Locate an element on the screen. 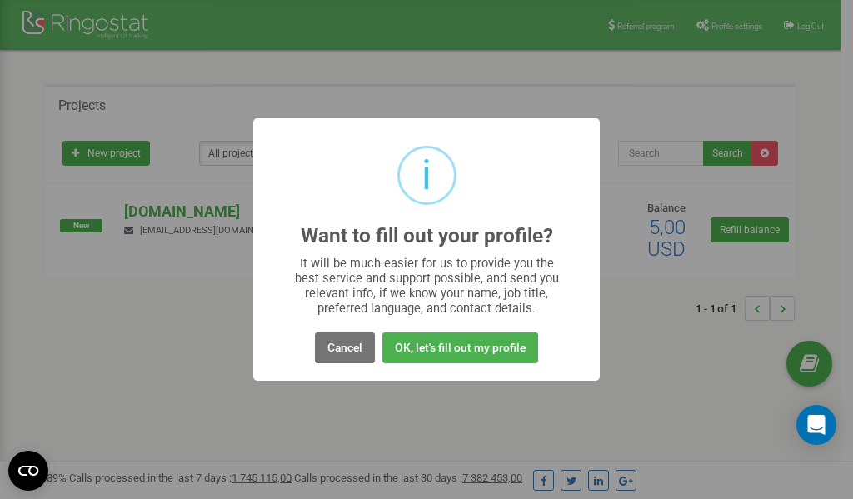  h2: Want to fill out your profile? is located at coordinates (427, 236).